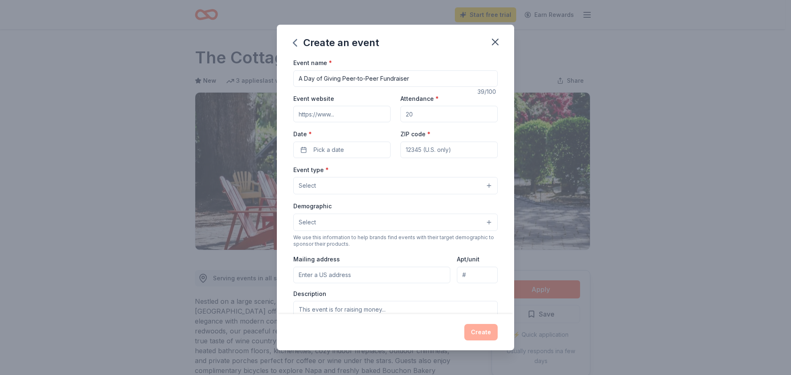 Image resolution: width=791 pixels, height=375 pixels. What do you see at coordinates (329, 150) in the screenshot?
I see `span: Pick a date` at bounding box center [329, 150].